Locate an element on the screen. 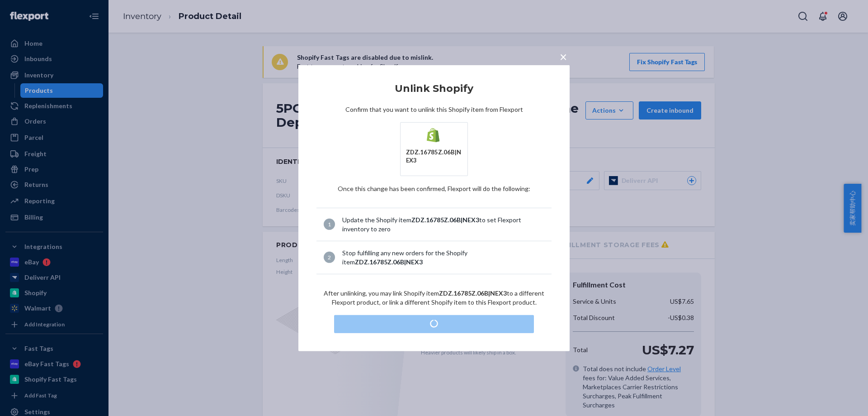 Image resolution: width=868 pixels, height=416 pixels. div: ZDZ.16785Z.06B|NEX3 is located at coordinates (434, 156).